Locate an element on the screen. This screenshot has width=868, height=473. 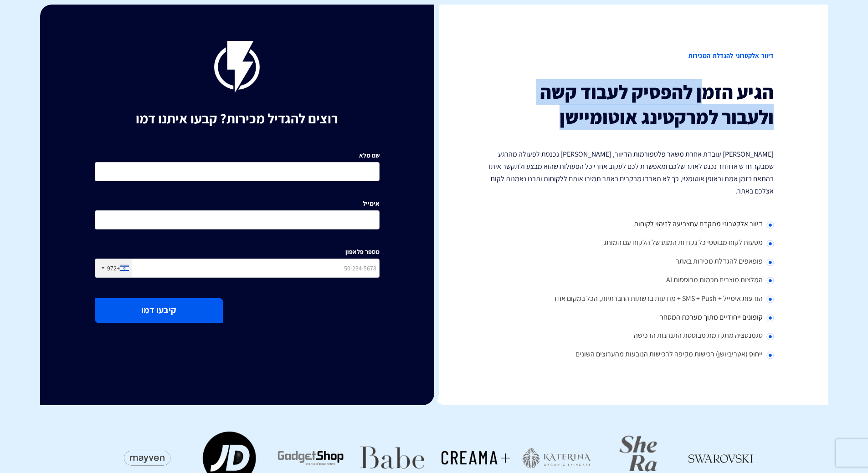
label: שם מלא is located at coordinates (369, 155).